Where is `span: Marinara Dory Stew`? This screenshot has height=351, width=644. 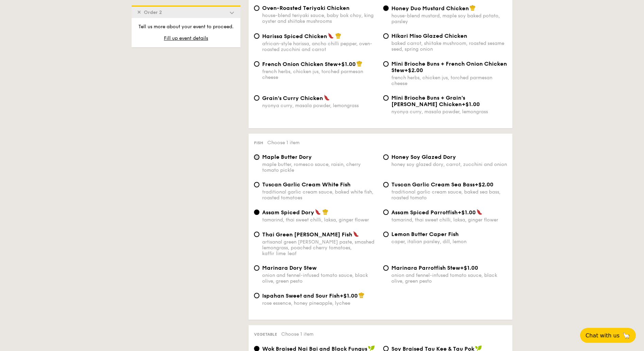 span: Marinara Dory Stew is located at coordinates (290, 268).